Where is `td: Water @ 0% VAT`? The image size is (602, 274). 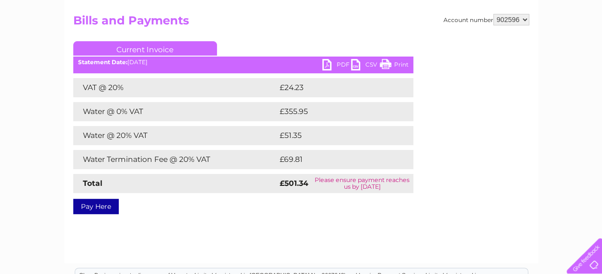
td: Water @ 0% VAT is located at coordinates (175, 112).